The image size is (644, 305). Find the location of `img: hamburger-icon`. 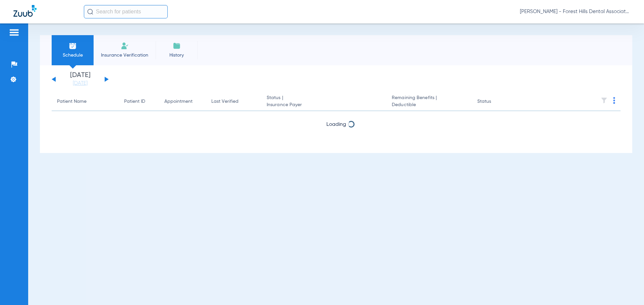

img: hamburger-icon is located at coordinates (14, 32).